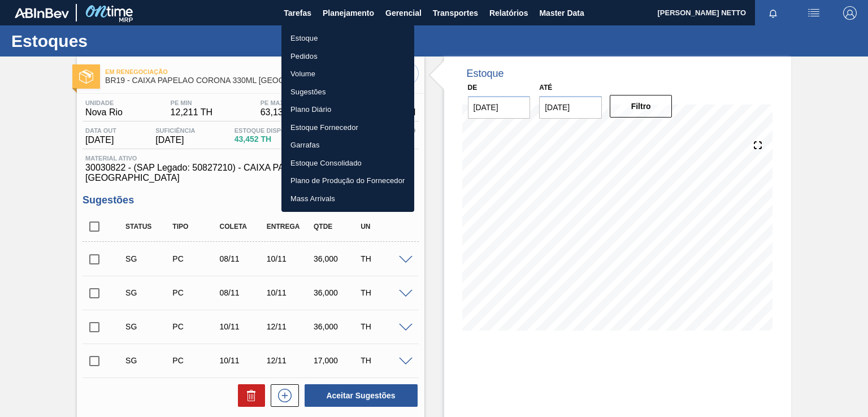  I want to click on a: Garrafas, so click(348, 146).